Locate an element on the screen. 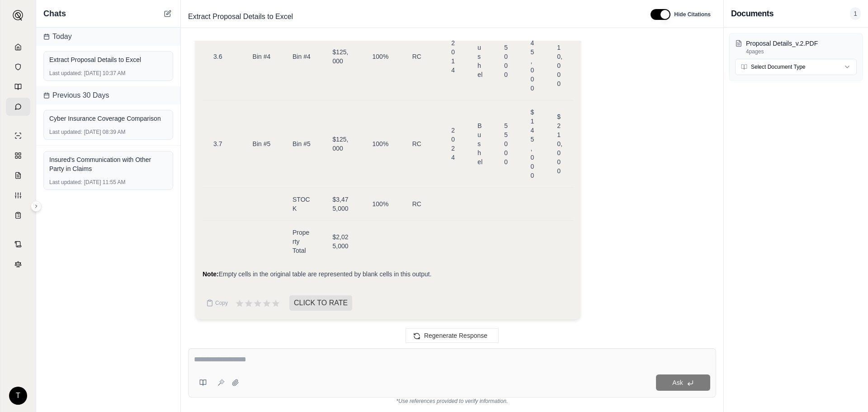 The image size is (868, 412). button: Ask is located at coordinates (683, 383).